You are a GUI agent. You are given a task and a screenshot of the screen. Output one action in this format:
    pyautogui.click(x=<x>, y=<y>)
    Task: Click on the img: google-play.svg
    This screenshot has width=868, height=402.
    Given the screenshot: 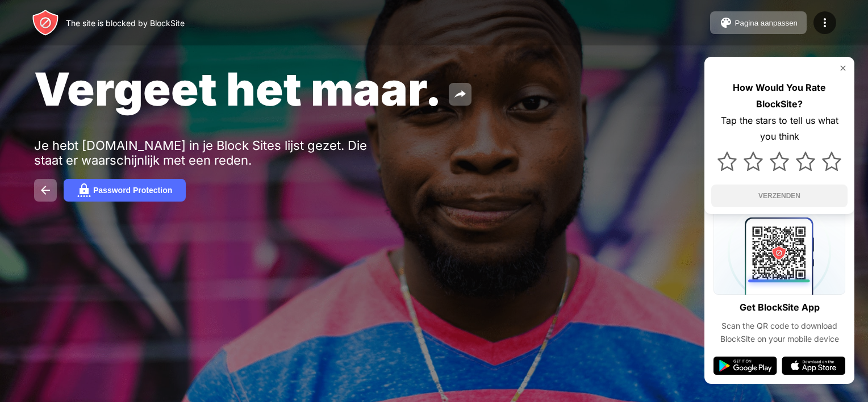 What is the action you would take?
    pyautogui.click(x=745, y=366)
    